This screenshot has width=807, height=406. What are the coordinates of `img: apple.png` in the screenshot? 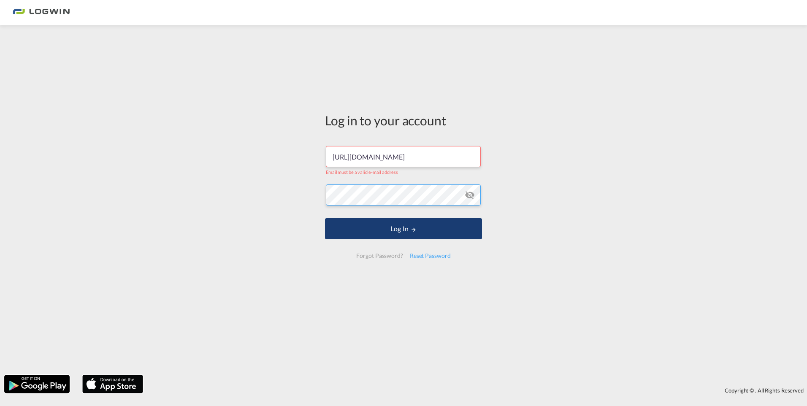 It's located at (113, 384).